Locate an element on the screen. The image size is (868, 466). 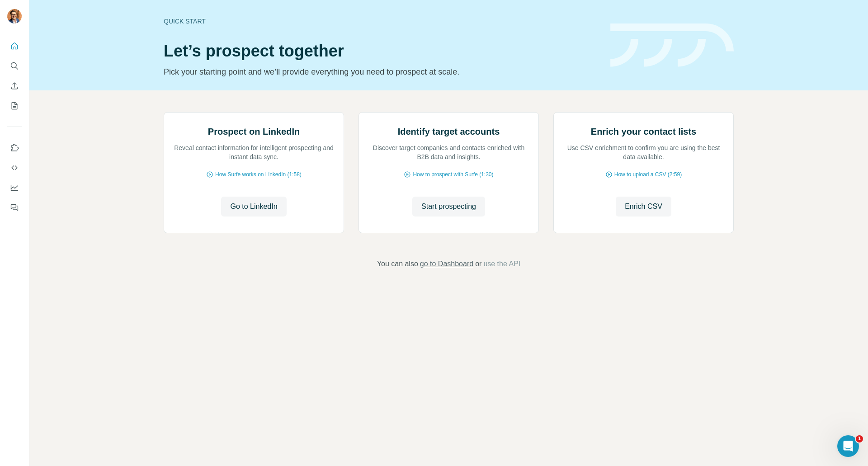
button: Start prospecting is located at coordinates (449, 206).